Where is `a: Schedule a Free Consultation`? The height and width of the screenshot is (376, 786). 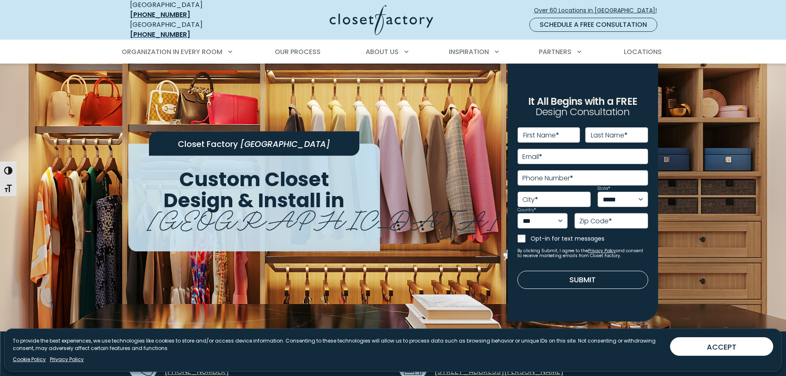
a: Schedule a Free Consultation is located at coordinates (594, 25).